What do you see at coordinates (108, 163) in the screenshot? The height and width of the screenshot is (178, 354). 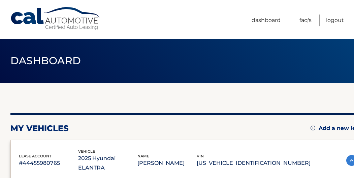 I see `p: 2025 Hyundai ELANTRA` at bounding box center [108, 163].